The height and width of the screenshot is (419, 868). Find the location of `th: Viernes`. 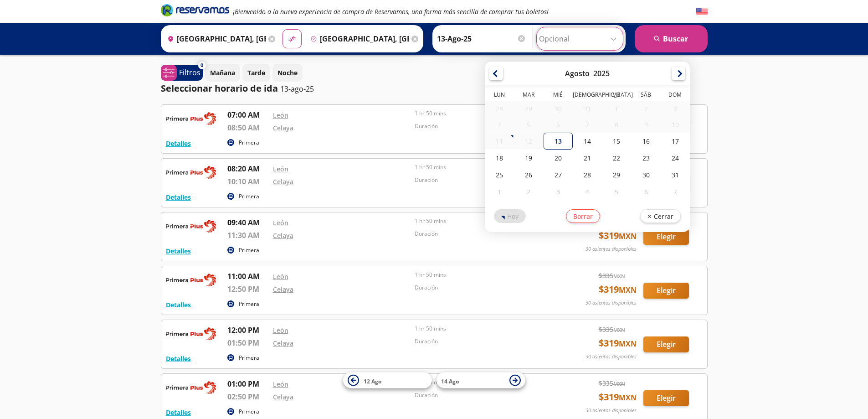

th: Viernes is located at coordinates (616, 96).